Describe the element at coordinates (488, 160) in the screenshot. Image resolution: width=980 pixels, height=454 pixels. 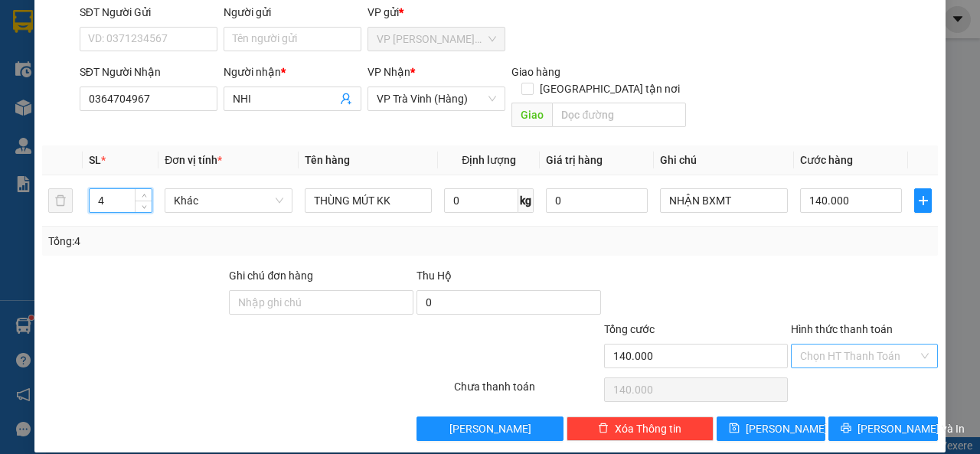
I see `span: Định lượng` at that location.